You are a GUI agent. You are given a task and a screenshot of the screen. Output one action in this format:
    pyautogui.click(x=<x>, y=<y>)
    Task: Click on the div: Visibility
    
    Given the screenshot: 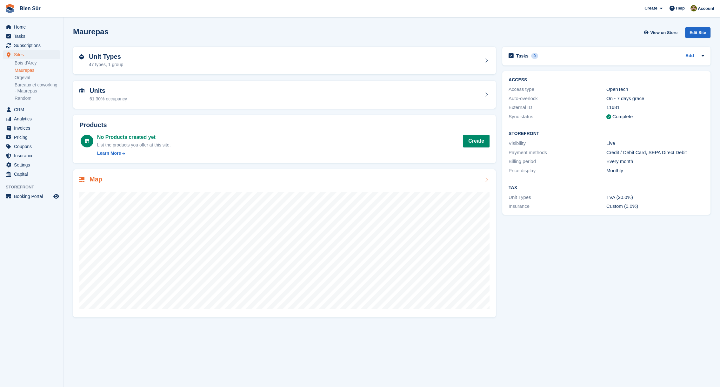 What is the action you would take?
    pyautogui.click(x=558, y=143)
    